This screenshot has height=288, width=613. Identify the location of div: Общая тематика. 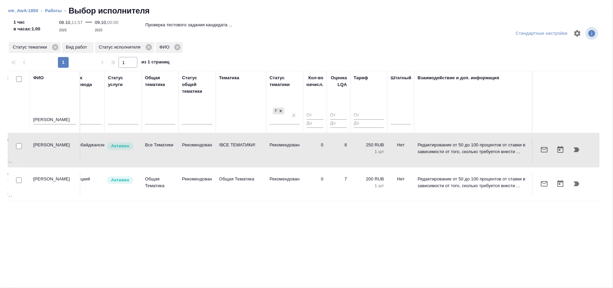
(160, 81).